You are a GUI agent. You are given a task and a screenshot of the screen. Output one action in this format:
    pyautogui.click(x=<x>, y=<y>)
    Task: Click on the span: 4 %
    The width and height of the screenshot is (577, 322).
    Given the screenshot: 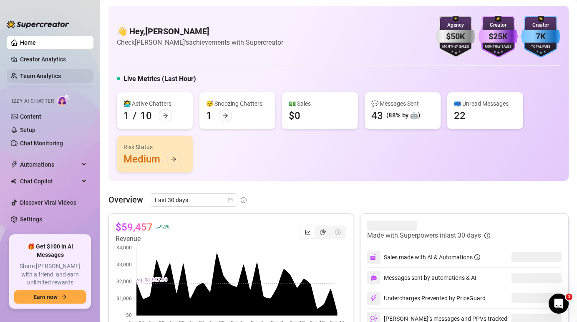 What is the action you would take?
    pyautogui.click(x=166, y=227)
    